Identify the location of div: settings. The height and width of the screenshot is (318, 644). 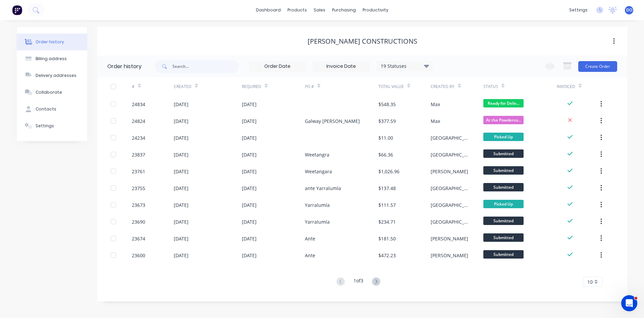
(578, 10).